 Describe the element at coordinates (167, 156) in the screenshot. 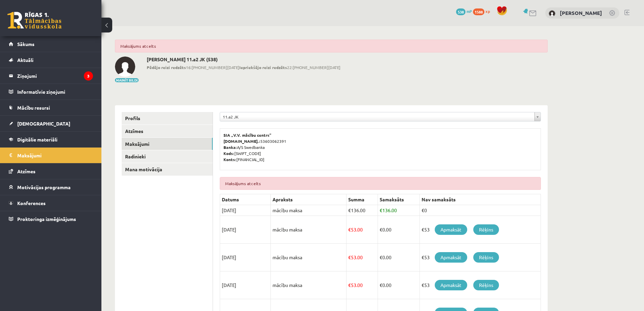

I see `a: Radinieki` at that location.